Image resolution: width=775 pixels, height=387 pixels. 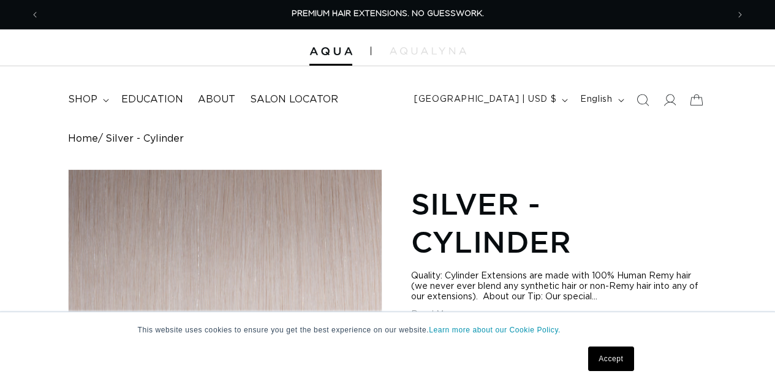 What do you see at coordinates (388, 138) in the screenshot?
I see `nav: breadcrumbs` at bounding box center [388, 138].